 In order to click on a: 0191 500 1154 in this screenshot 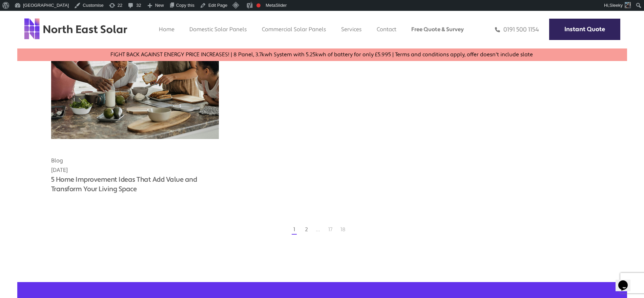, I will do `click(517, 30)`.